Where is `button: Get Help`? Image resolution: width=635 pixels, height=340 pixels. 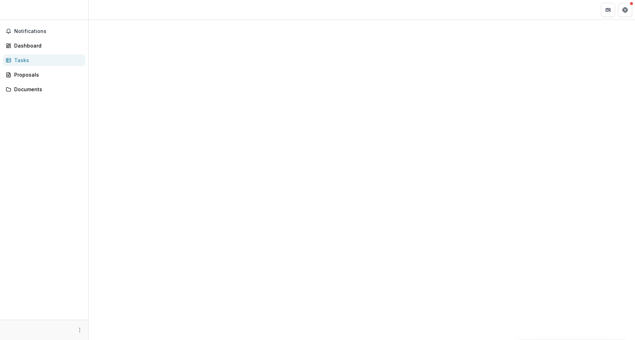 button: Get Help is located at coordinates (625, 10).